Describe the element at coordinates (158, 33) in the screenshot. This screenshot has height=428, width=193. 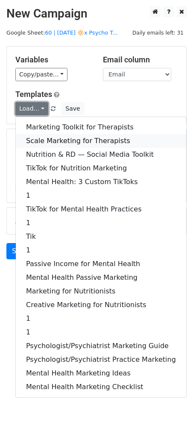
I see `span: Daily emails left: 31` at that location.